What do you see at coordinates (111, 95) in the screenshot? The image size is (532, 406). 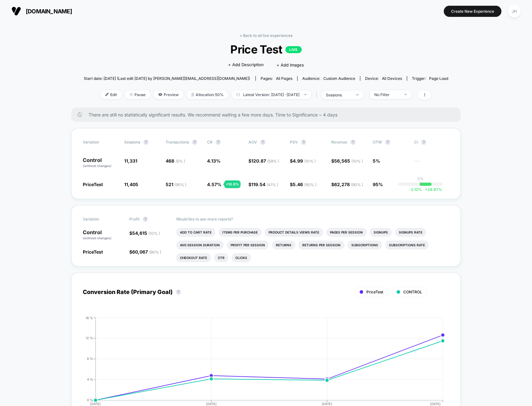 I see `span: Edit` at bounding box center [111, 95].